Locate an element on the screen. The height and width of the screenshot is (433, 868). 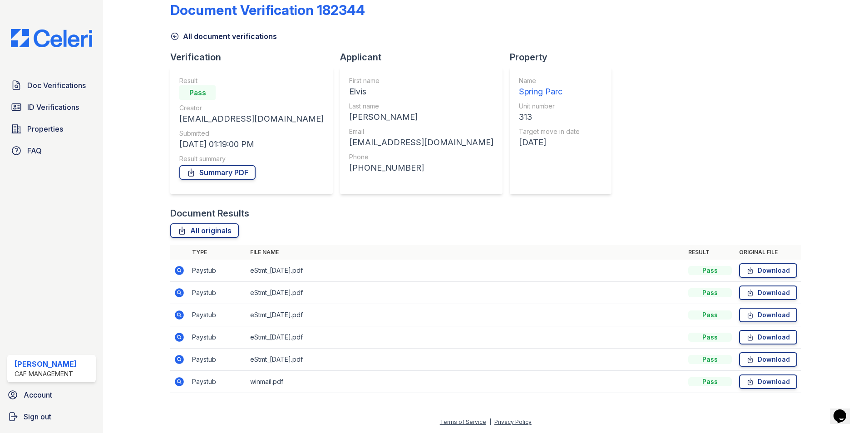
span: Properties is located at coordinates (45, 129).